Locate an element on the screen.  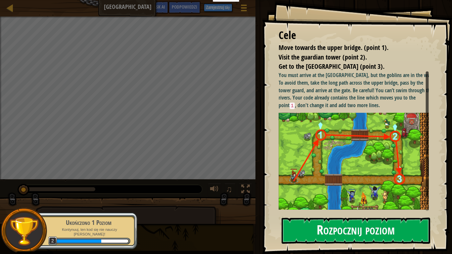
button: Toggle fullscreen is located at coordinates (245, 190).